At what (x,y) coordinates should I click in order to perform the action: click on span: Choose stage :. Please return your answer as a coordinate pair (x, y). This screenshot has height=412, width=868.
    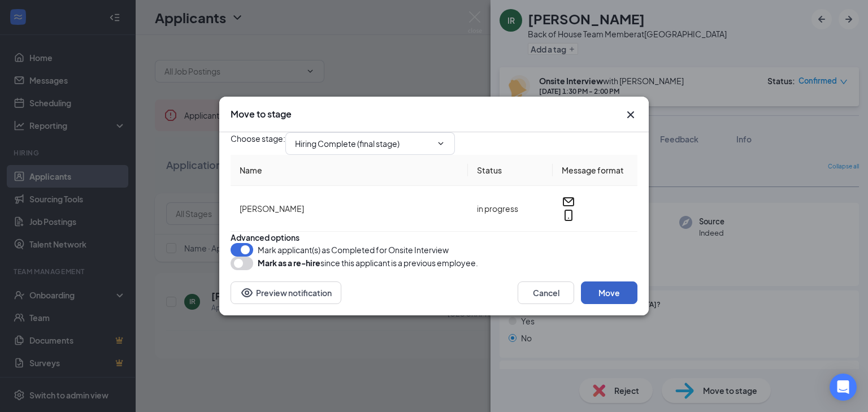
    Looking at the image, I should click on (258, 143).